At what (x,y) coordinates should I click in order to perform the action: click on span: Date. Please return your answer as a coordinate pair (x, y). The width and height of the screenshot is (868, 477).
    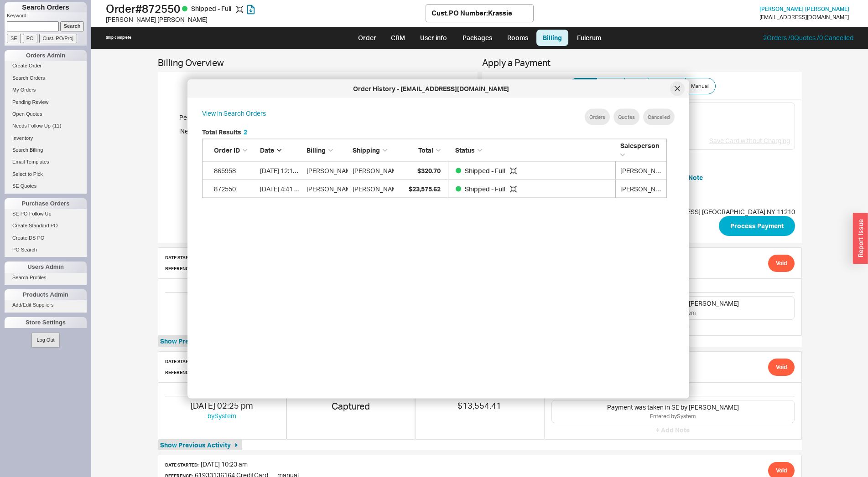
    Looking at the image, I should click on (267, 150).